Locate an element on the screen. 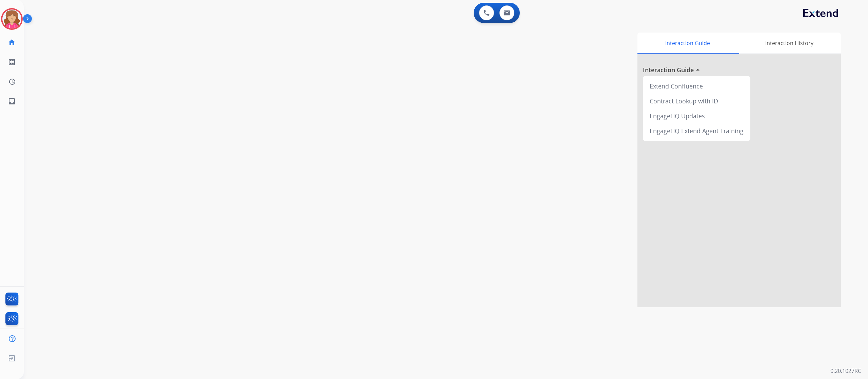 The image size is (868, 379). mat-icon: list_alt is located at coordinates (12, 62).